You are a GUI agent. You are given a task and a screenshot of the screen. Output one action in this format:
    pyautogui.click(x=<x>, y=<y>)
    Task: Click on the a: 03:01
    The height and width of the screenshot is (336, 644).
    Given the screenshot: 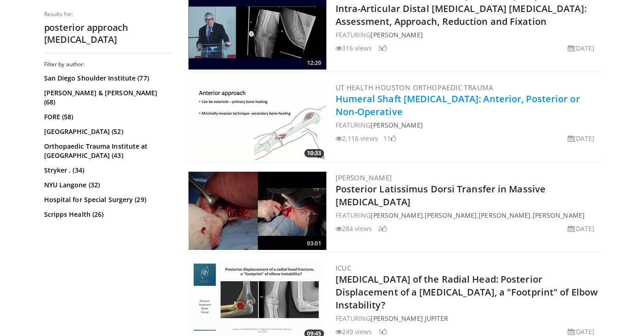 What is the action you would take?
    pyautogui.click(x=258, y=211)
    